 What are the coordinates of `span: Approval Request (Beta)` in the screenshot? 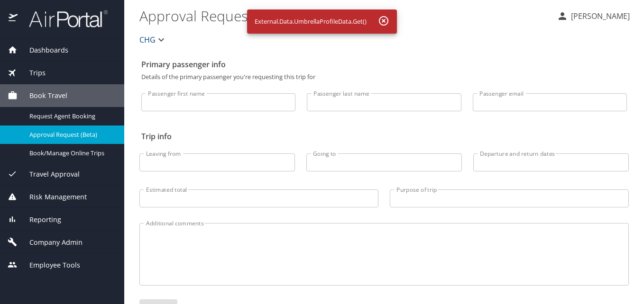 It's located at (71, 134).